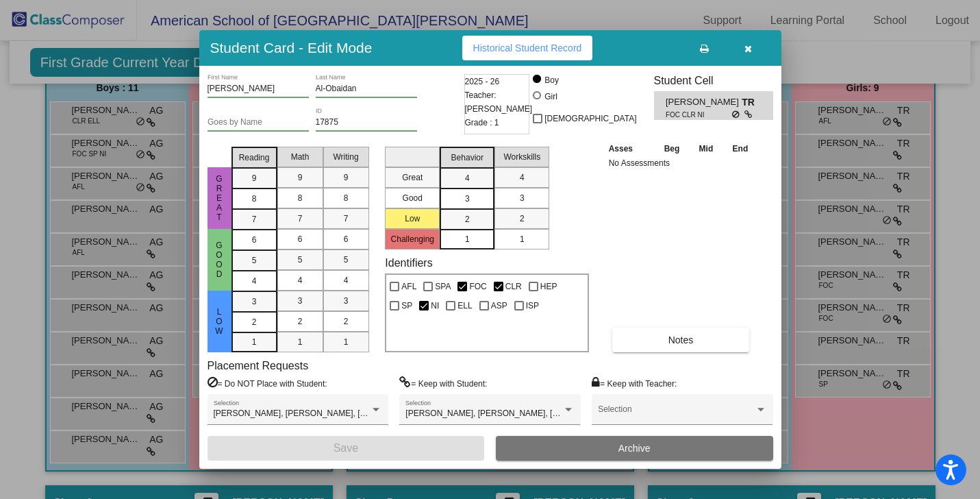 The width and height of the screenshot is (980, 499). What do you see at coordinates (443, 287) in the screenshot?
I see `span: SPA` at bounding box center [443, 287].